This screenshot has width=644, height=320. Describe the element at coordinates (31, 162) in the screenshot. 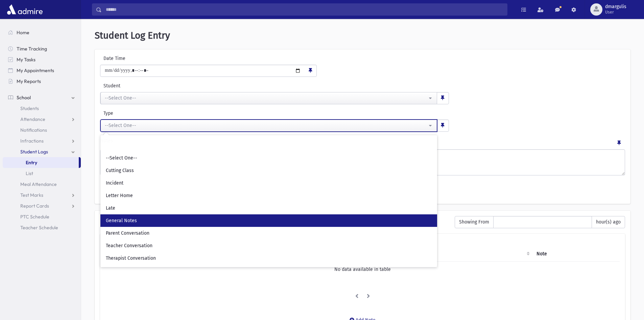

I see `span: Entry` at that location.